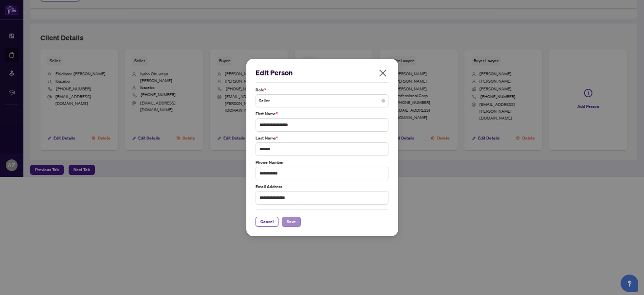 The image size is (644, 295). Describe the element at coordinates (323, 187) in the screenshot. I see `label: Email Address` at that location.